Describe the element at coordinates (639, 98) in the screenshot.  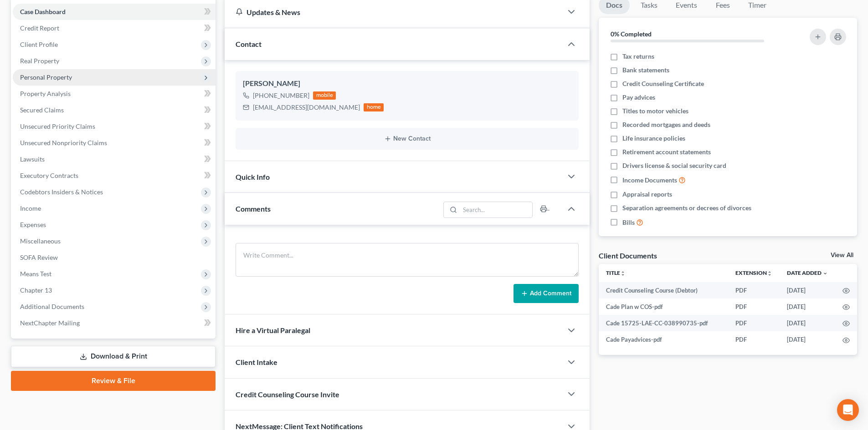
I see `span: Pay advices` at that location.